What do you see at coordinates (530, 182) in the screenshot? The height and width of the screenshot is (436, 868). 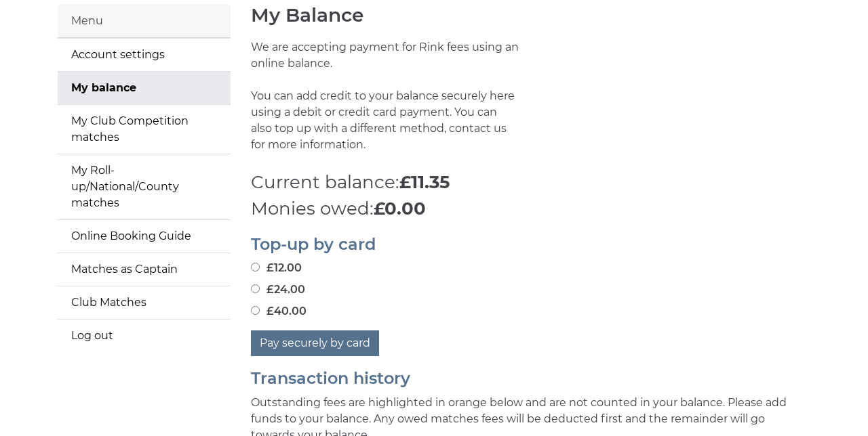 I see `p: Current balance:` at bounding box center [530, 182].